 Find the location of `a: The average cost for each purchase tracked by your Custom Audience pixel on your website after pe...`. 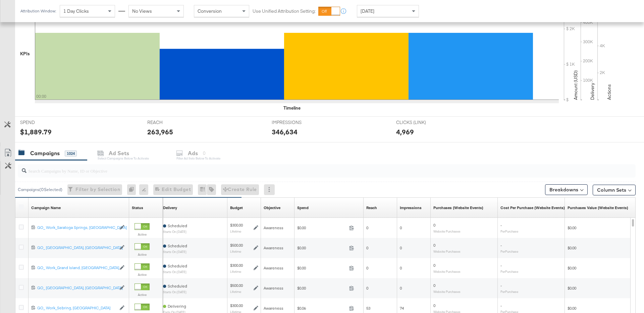

a: The average cost for each purchase tracked by your Custom Audience pixel on your website after pe... is located at coordinates (533, 208).